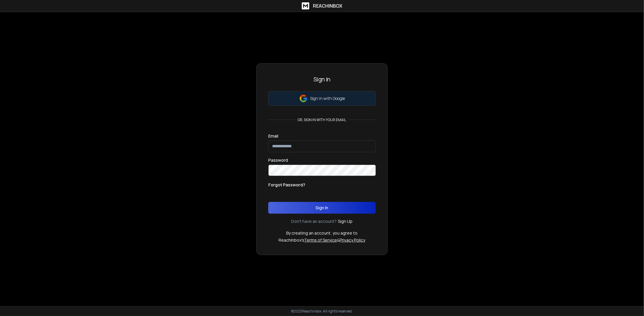 The image size is (644, 316). I want to click on label: Password, so click(278, 160).